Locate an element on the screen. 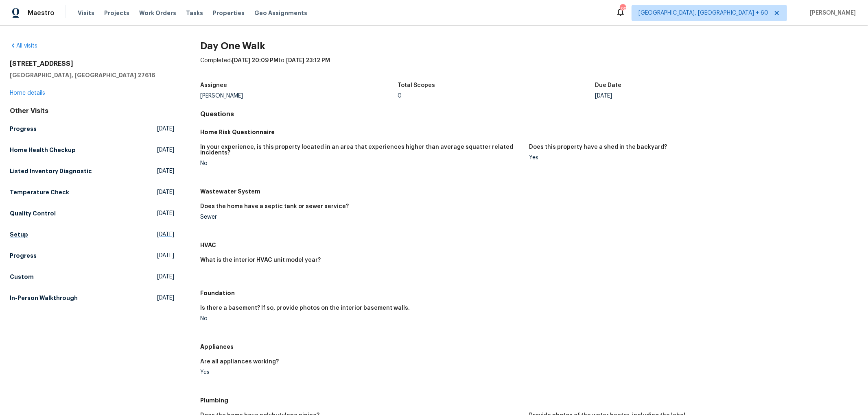 This screenshot has height=415, width=868. h5: Appliances is located at coordinates (529, 347).